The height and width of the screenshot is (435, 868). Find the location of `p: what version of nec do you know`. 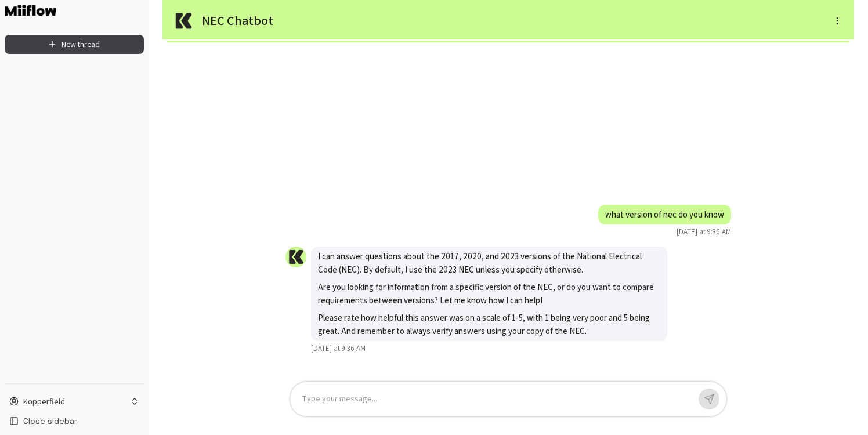

p: what version of nec do you know is located at coordinates (665, 214).